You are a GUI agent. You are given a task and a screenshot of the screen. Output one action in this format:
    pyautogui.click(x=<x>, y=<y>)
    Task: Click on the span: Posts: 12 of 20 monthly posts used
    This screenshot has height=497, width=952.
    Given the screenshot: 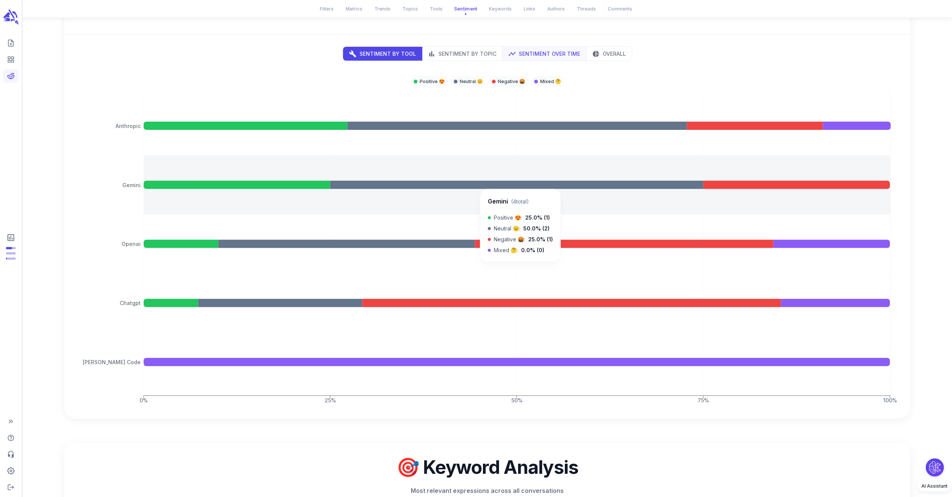 What is the action you would take?
    pyautogui.click(x=11, y=248)
    